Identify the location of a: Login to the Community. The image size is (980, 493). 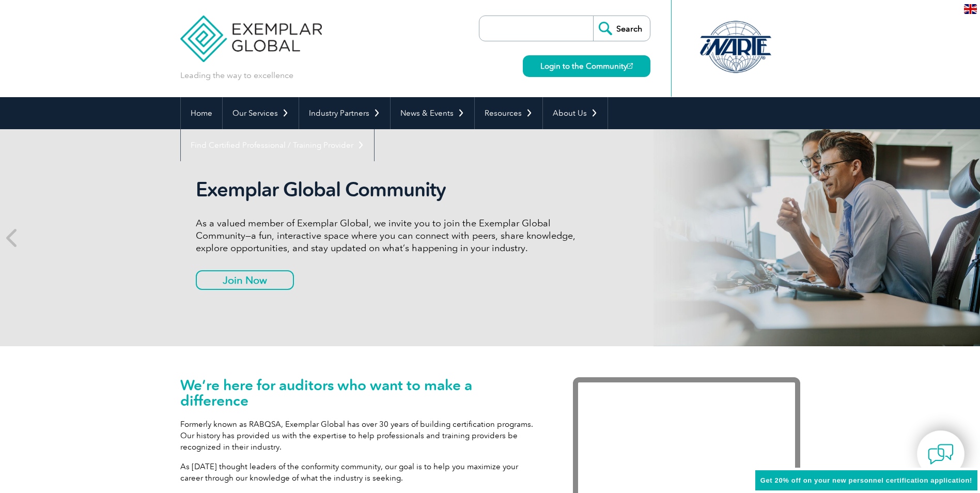
(587, 66).